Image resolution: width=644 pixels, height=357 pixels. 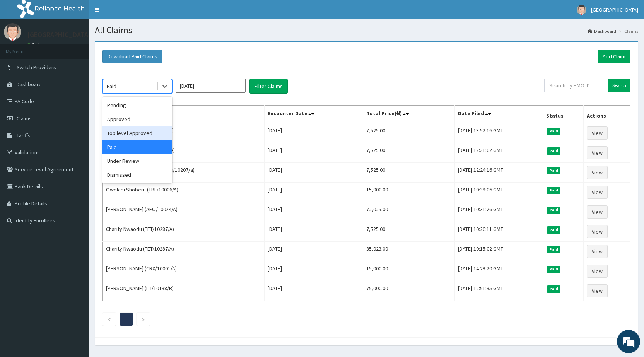 What do you see at coordinates (563, 115) in the screenshot?
I see `th: Status` at bounding box center [563, 115].